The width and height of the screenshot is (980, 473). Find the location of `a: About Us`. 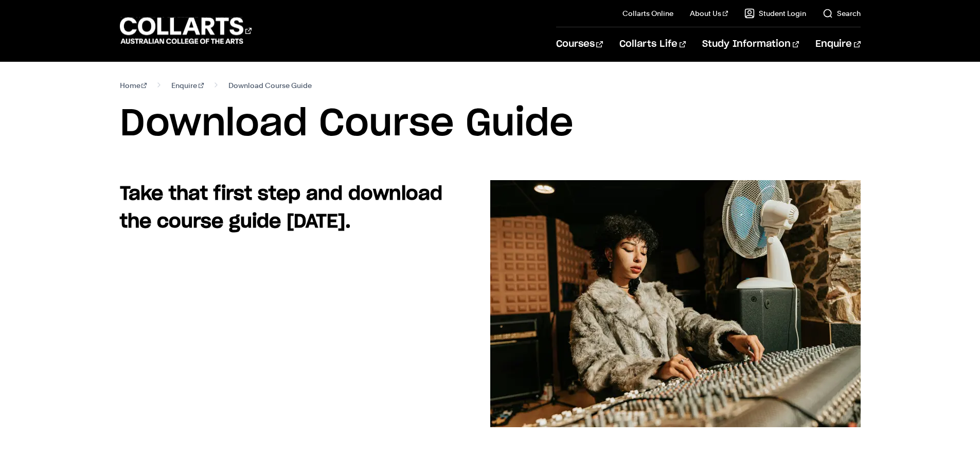

a: About Us is located at coordinates (709, 13).